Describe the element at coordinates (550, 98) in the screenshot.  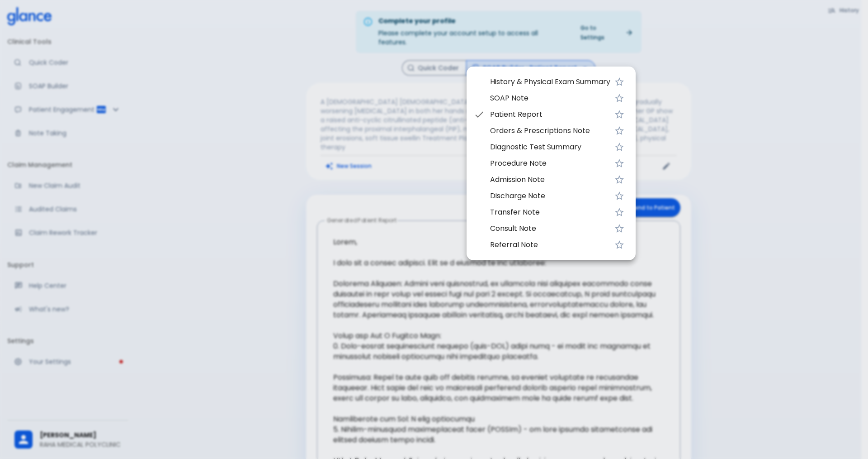
I see `span: SOAP Note` at that location.